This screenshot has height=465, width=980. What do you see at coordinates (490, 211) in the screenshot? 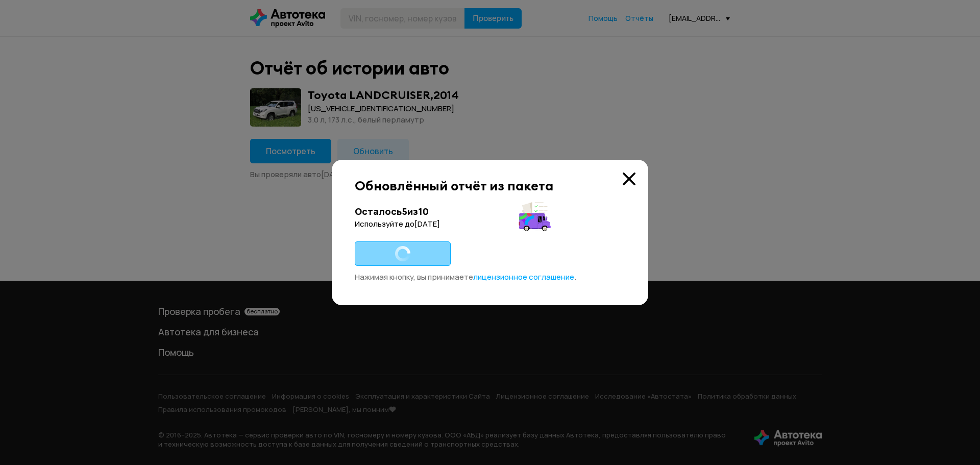
I see `div: Осталось 5 из 10` at bounding box center [490, 211].